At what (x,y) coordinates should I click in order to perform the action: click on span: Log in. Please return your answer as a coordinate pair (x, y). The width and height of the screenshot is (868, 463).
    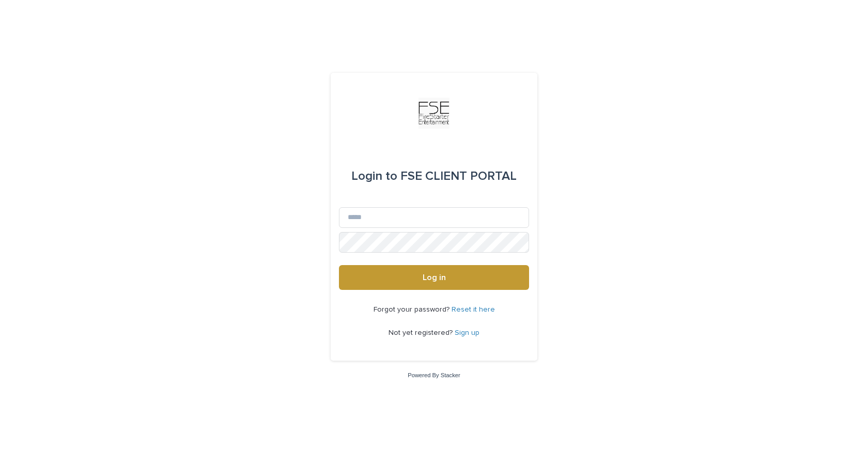
    Looking at the image, I should click on (434, 277).